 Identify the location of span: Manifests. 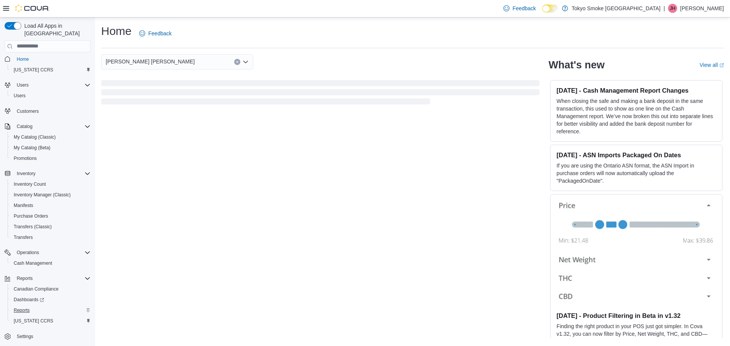
(51, 206).